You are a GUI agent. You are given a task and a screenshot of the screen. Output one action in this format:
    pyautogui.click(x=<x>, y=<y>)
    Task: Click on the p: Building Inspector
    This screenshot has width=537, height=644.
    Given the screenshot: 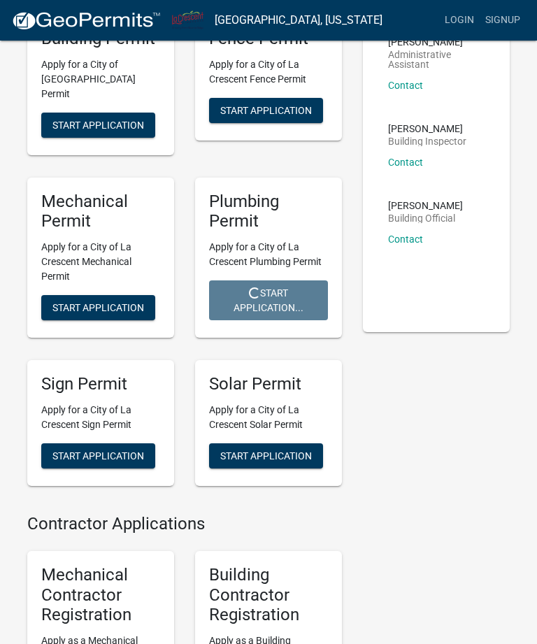 What is the action you would take?
    pyautogui.click(x=427, y=141)
    